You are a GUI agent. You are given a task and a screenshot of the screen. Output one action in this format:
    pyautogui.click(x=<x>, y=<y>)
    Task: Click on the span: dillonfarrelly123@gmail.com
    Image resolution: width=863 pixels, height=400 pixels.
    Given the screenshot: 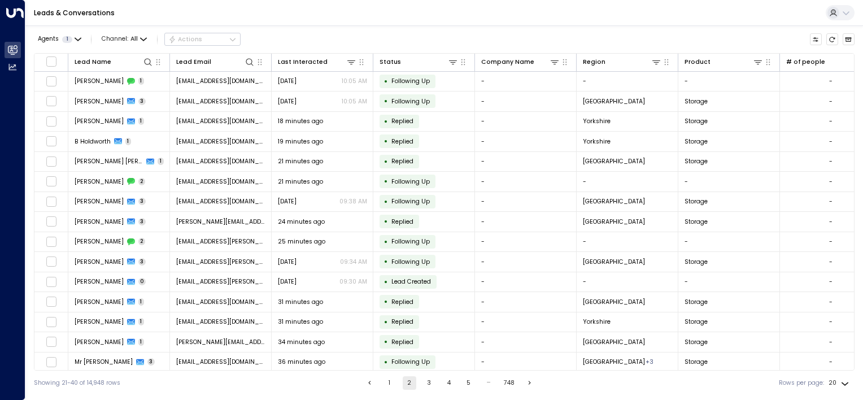 What is the action you would take?
    pyautogui.click(x=221, y=201)
    